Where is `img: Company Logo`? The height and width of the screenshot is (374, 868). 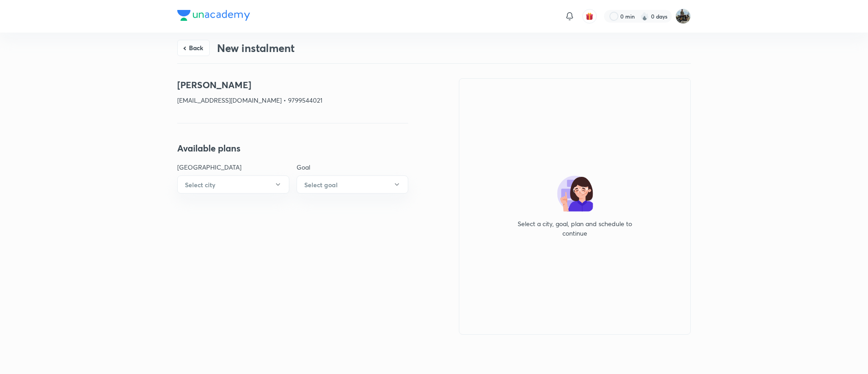
img: Company Logo is located at coordinates (213, 16).